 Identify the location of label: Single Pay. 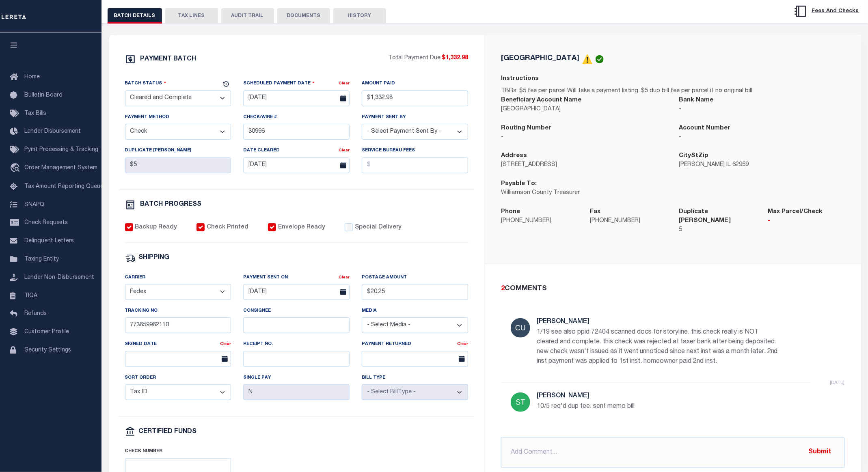
(257, 378).